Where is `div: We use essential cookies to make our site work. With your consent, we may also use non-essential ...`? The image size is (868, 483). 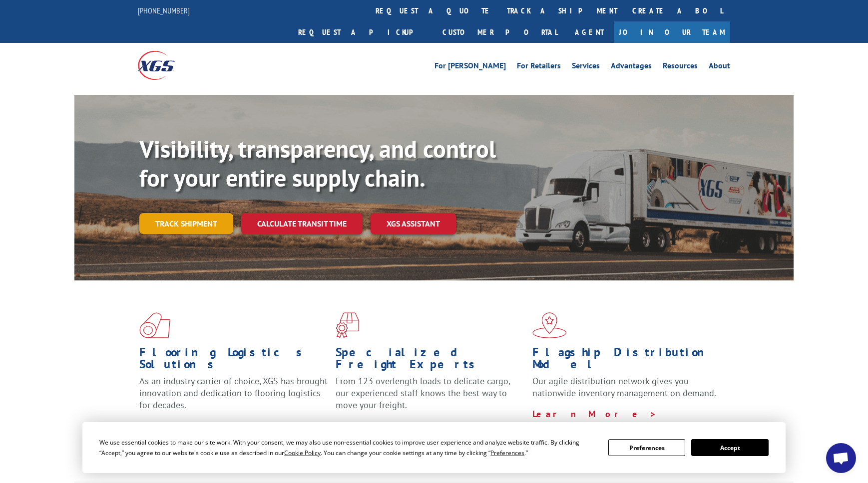
div: We use essential cookies to make our site work. With your consent, we may also use non-essential ... is located at coordinates (347, 448).